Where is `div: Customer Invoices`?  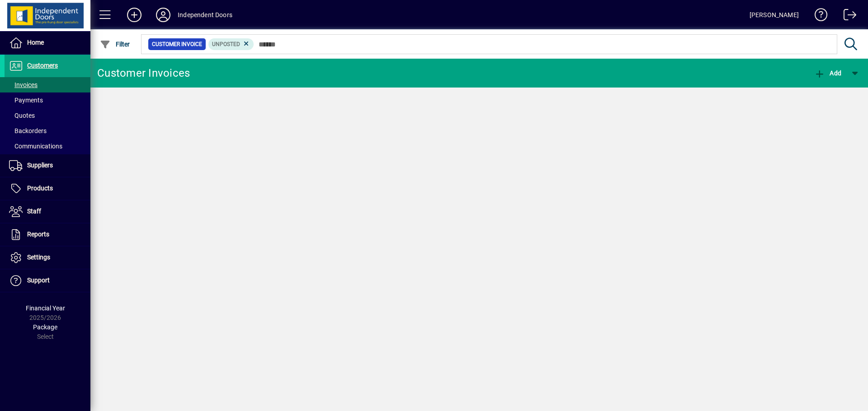 div: Customer Invoices is located at coordinates (144, 73).